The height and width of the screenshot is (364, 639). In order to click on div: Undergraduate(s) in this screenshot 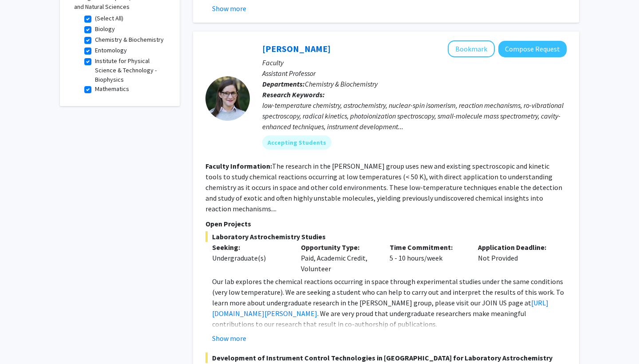, I will do `click(250, 258)`.